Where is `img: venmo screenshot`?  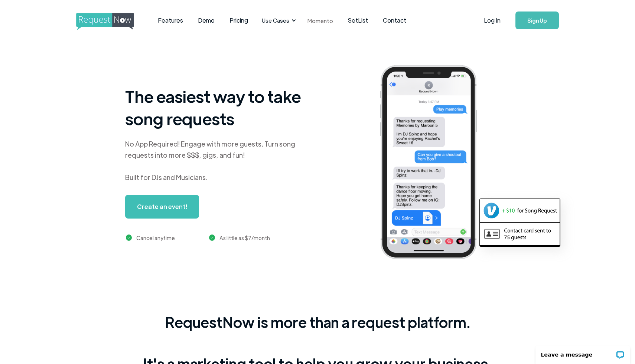
img: venmo screenshot is located at coordinates (520, 211).